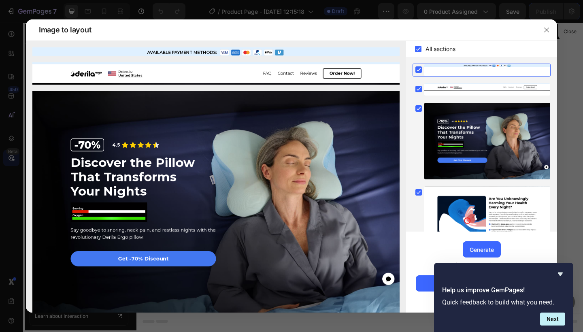  What do you see at coordinates (482, 249) in the screenshot?
I see `div: Generate` at bounding box center [482, 249].